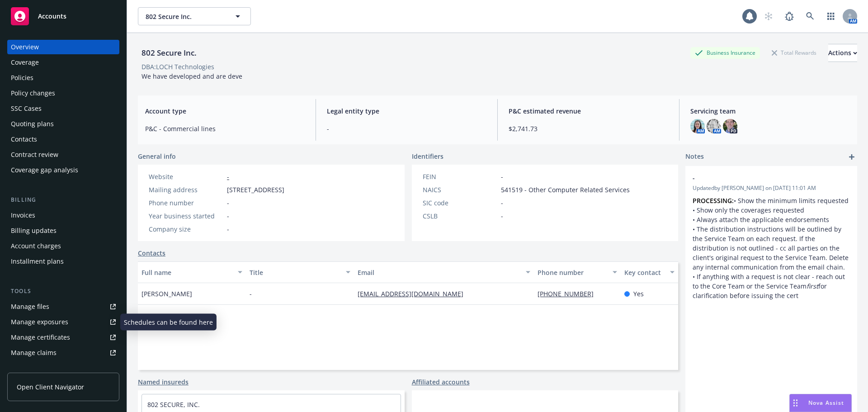 The height and width of the screenshot is (412, 868). Describe the element at coordinates (224, 111) in the screenshot. I see `span: Account type` at that location.